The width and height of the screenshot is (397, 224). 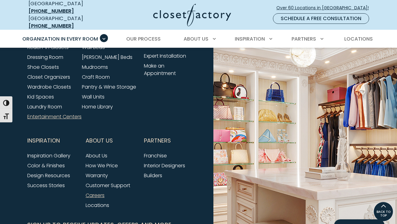 I want to click on a: Craft Room, so click(x=96, y=77).